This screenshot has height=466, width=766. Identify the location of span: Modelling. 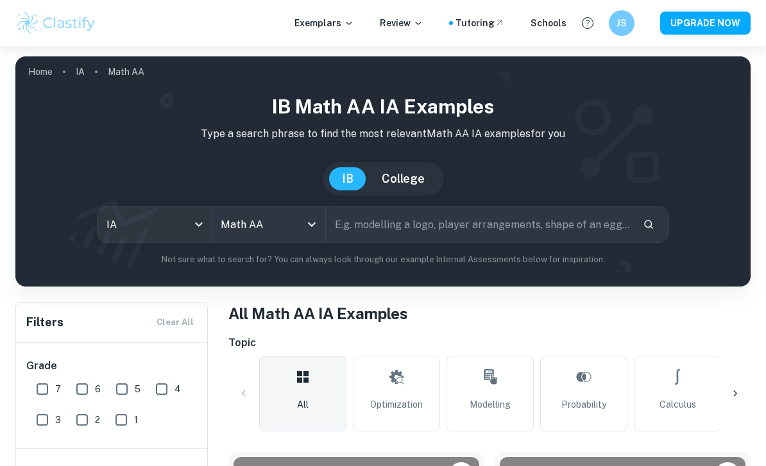
(490, 405).